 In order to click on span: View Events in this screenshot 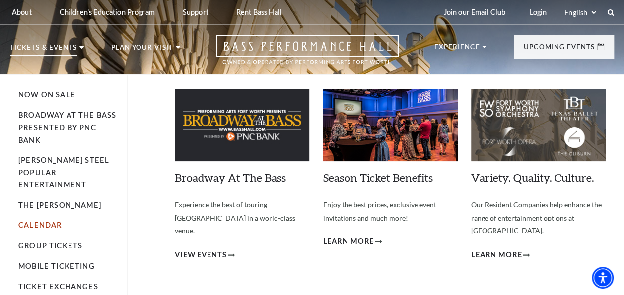, I will do `click(201, 255)`.